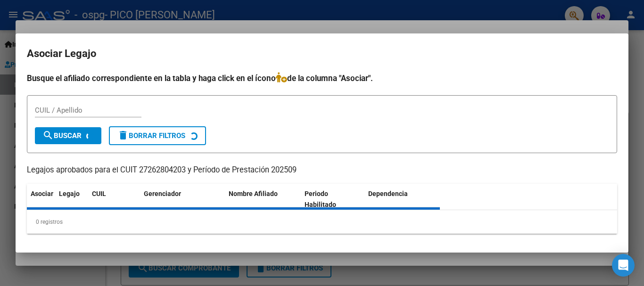  What do you see at coordinates (69, 193) in the screenshot?
I see `span: Legajo` at bounding box center [69, 193].